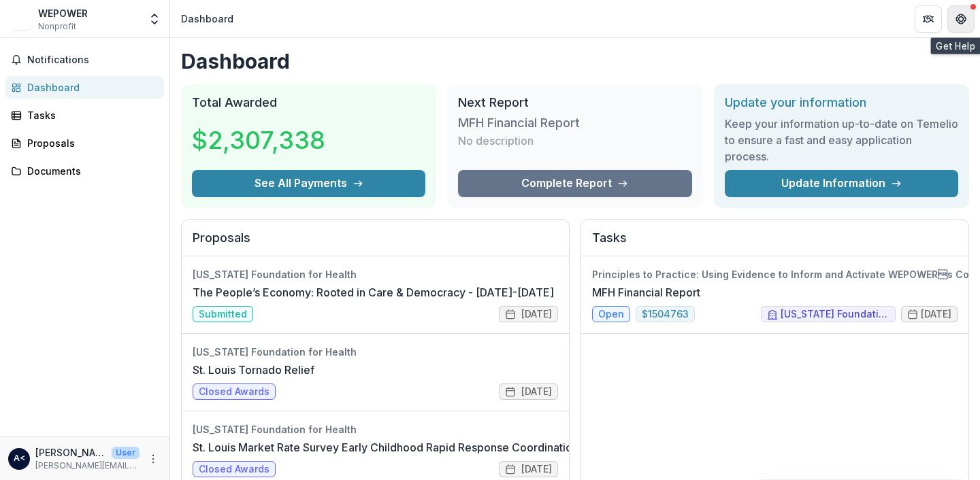  What do you see at coordinates (928, 19) in the screenshot?
I see `button: Partners` at bounding box center [928, 19].